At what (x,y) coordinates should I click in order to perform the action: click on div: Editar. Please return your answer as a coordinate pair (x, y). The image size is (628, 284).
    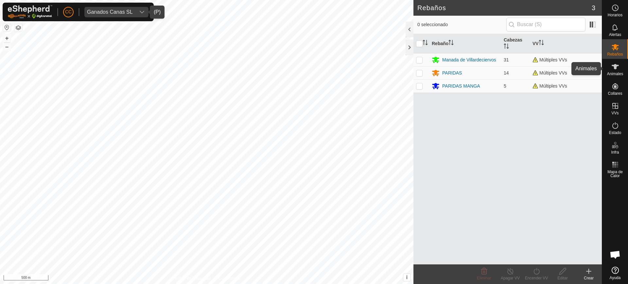
    Looking at the image, I should click on (563, 279).